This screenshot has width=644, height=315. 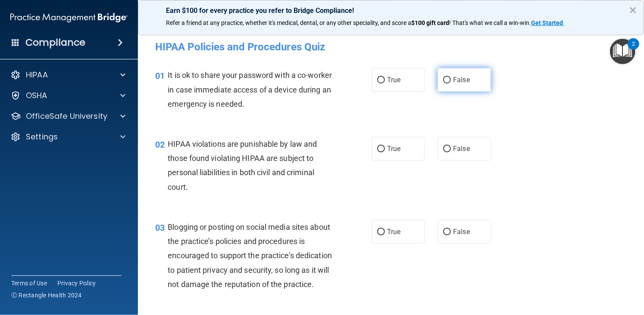 I want to click on span: 03, so click(x=160, y=228).